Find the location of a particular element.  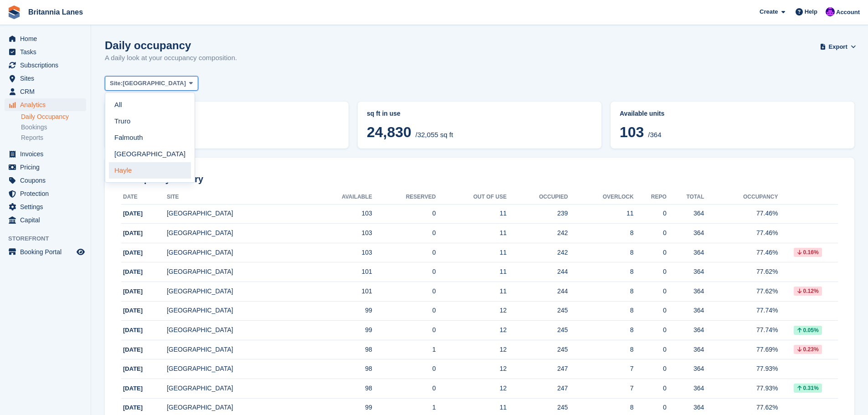

th: Reserved is located at coordinates (404, 197).